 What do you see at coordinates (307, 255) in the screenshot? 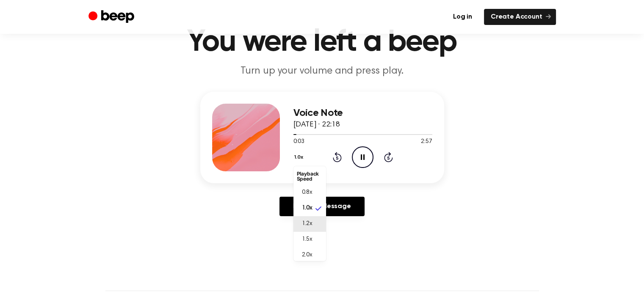
I see `span: 2.0x` at bounding box center [307, 255].